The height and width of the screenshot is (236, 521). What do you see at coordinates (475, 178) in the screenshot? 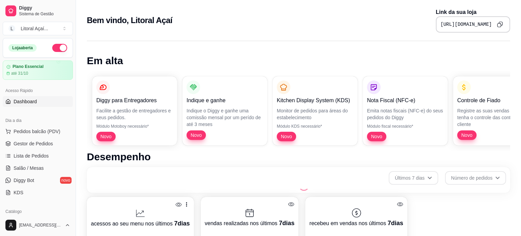
I see `button: Número de pedidos` at bounding box center [475, 178].